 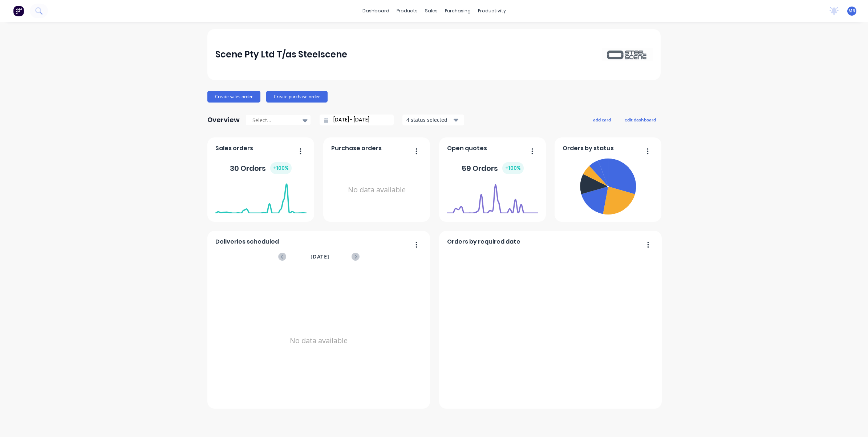 What do you see at coordinates (458, 11) in the screenshot?
I see `div: purchasing` at bounding box center [458, 11].